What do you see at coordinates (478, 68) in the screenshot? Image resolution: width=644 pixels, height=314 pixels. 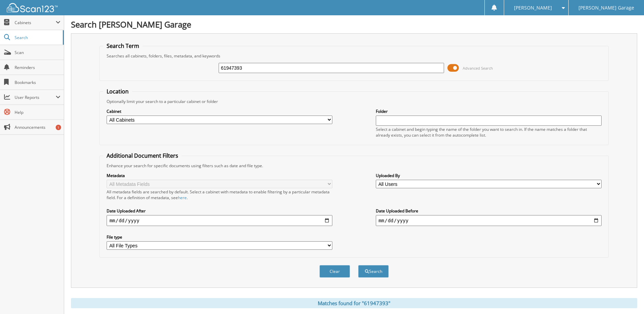 I see `span: Advanced Search` at bounding box center [478, 68].